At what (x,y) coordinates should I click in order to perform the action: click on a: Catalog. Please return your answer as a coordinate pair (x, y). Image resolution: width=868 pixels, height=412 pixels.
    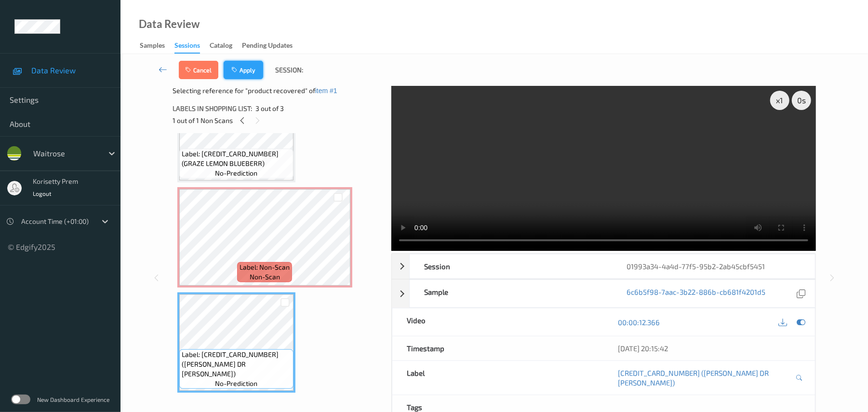
    Looking at the image, I should click on (226, 46).